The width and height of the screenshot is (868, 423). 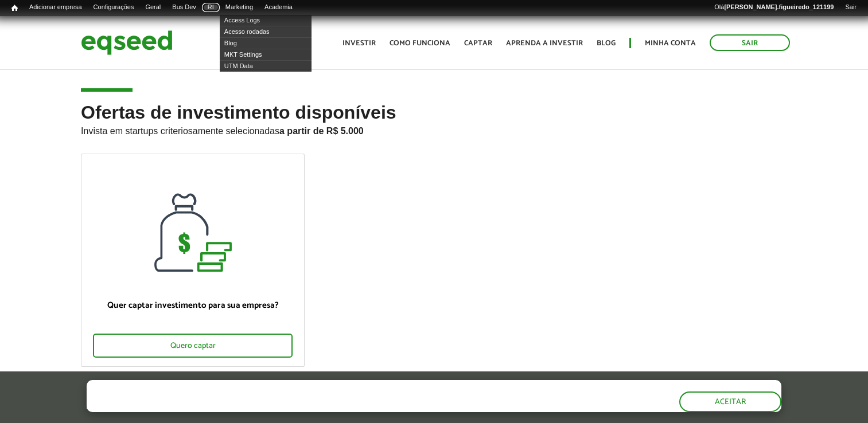 What do you see at coordinates (478, 43) in the screenshot?
I see `a: Captar` at bounding box center [478, 43].